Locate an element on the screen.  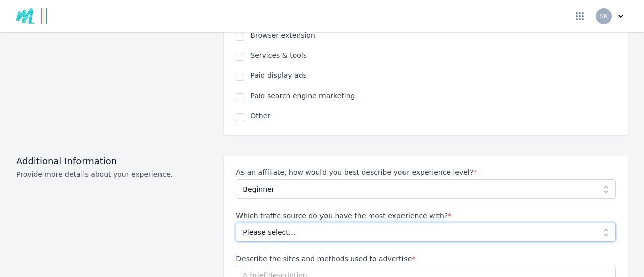
label: Browser extension is located at coordinates (433, 35).